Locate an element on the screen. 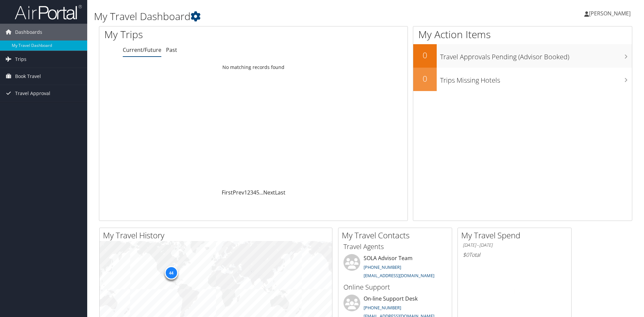 This screenshot has width=644, height=317. div: 44 is located at coordinates (171, 273).